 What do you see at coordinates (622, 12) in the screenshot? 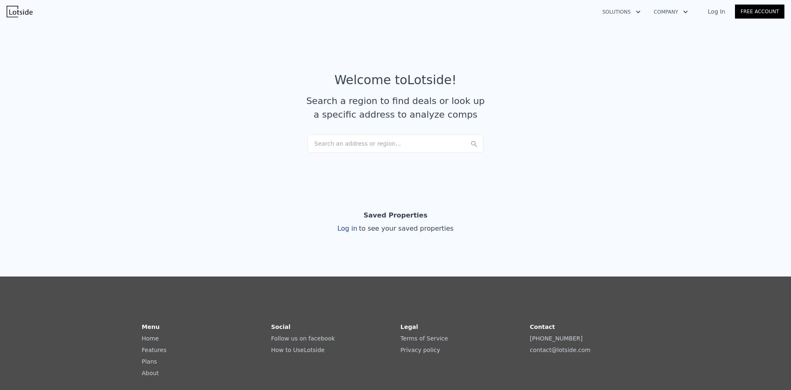
I see `button: Solutions` at bounding box center [622, 12].